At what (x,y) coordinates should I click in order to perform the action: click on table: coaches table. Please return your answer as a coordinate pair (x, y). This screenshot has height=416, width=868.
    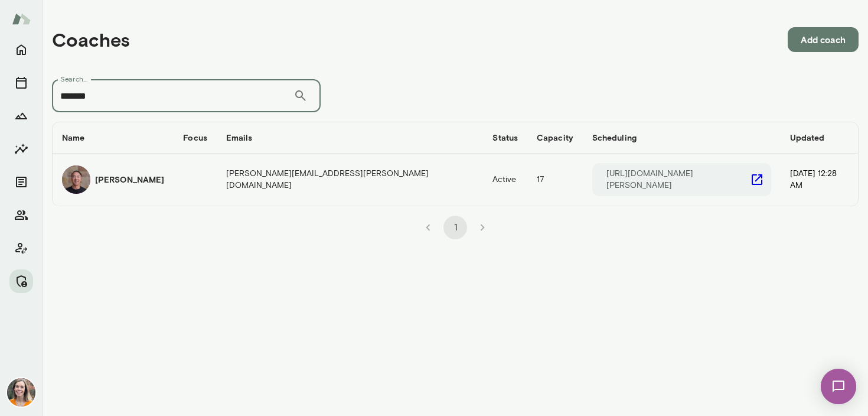
    Looking at the image, I should click on (455, 164).